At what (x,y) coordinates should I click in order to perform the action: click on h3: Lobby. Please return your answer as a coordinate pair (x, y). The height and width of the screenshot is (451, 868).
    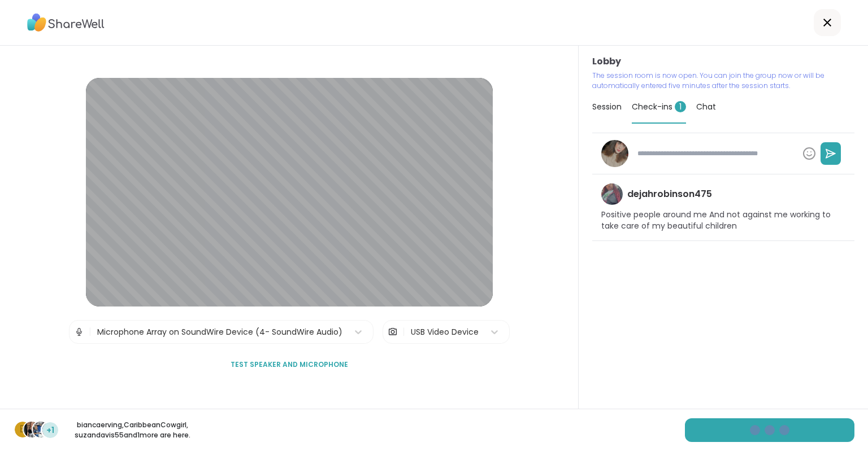
    Looking at the image, I should click on (723, 62).